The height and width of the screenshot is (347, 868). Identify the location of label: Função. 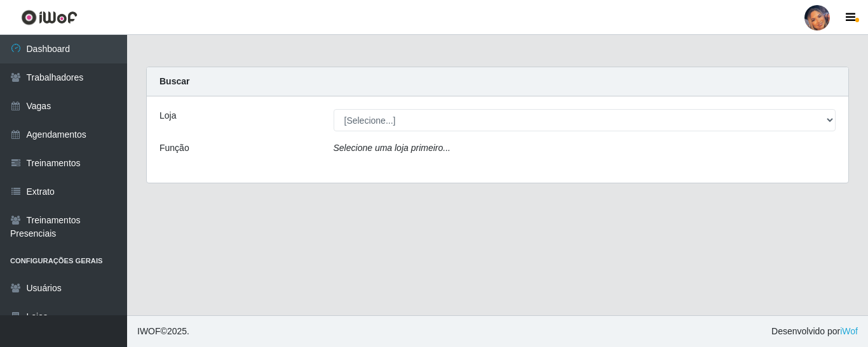
(174, 147).